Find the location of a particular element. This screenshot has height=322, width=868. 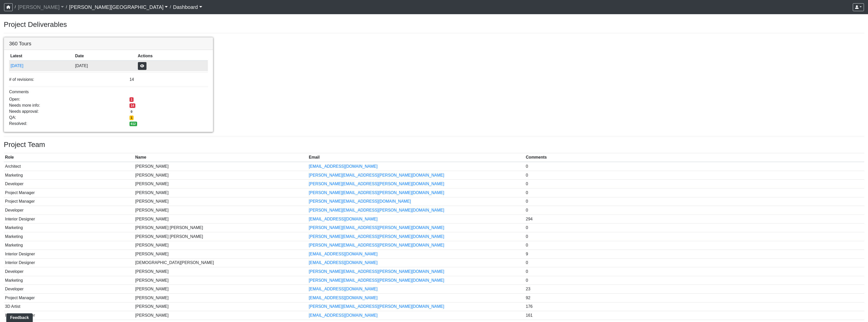

th: Role is located at coordinates (69, 158).